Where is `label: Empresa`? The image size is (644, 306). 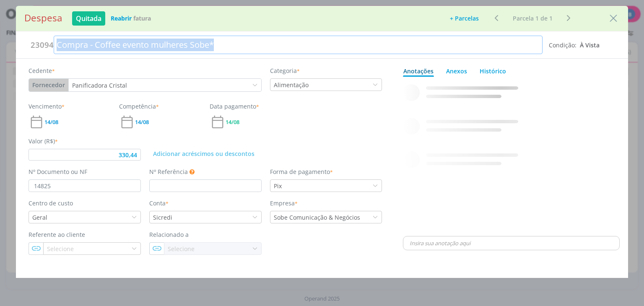
label: Empresa is located at coordinates (284, 203).